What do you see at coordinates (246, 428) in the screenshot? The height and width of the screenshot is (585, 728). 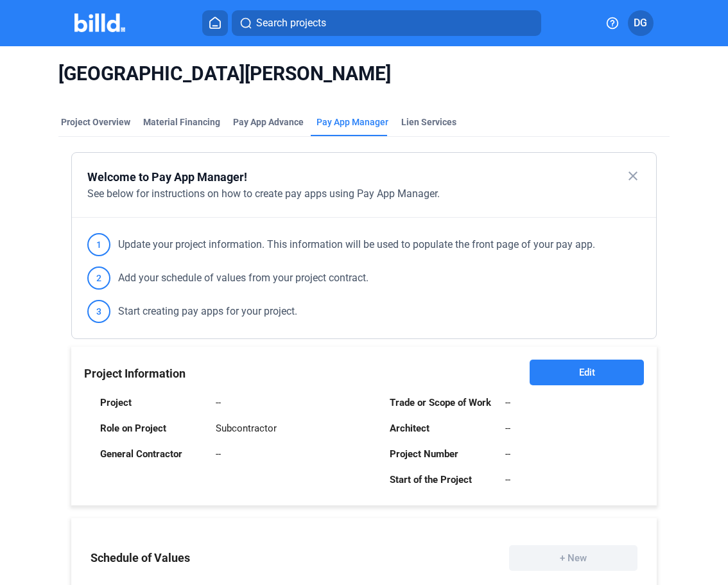 I see `div: Subcontractor` at bounding box center [246, 428].